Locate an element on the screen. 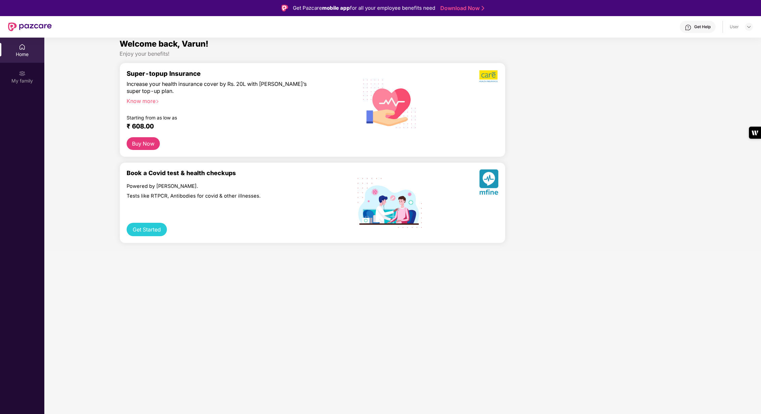 This screenshot has height=414, width=761. button: Get Started is located at coordinates (147, 230).